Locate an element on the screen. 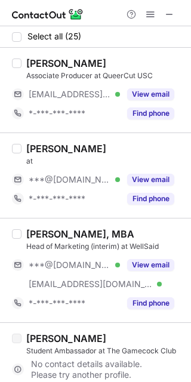 The width and height of the screenshot is (191, 382). div: Student Ambassador at The Gamecock Club is located at coordinates (105, 351).